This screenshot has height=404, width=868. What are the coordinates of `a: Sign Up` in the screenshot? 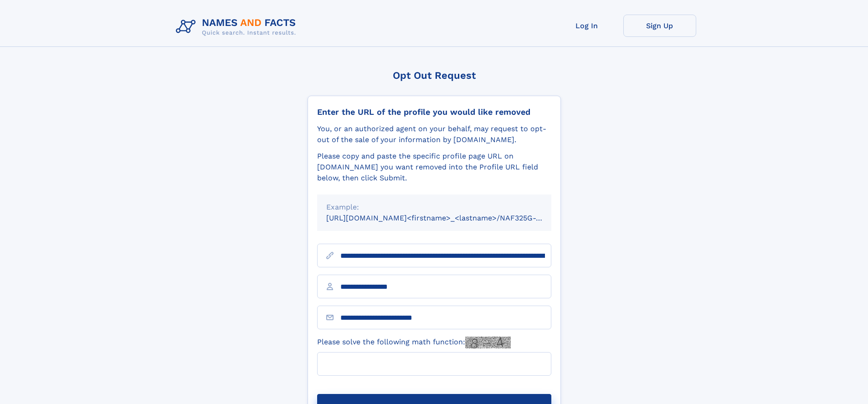 It's located at (660, 26).